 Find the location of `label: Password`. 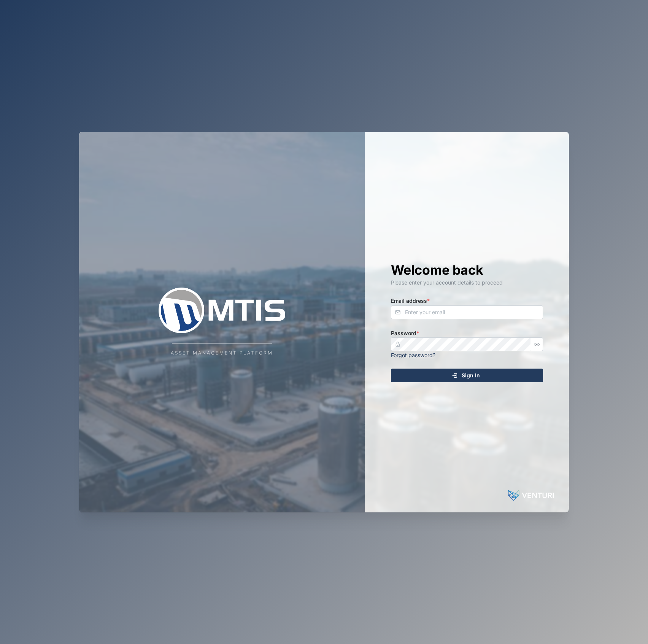

label: Password is located at coordinates (405, 333).